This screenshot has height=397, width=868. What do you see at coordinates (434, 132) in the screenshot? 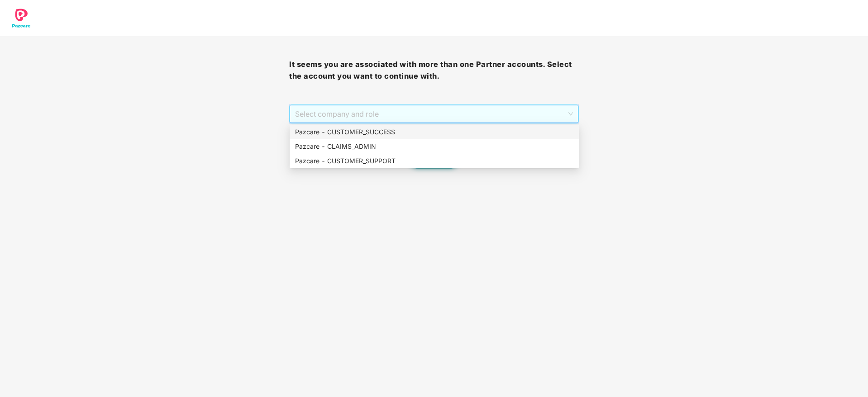
I see `div: Pazcare - CUSTOMER_SUCCESS` at bounding box center [434, 132].